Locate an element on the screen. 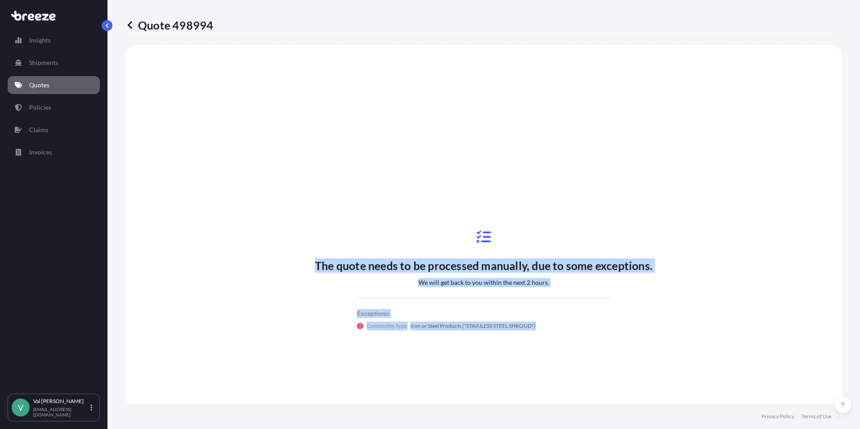 Image resolution: width=860 pixels, height=429 pixels. p: Iron or Steel Products ("STAINLESS STEEL SHROUD") is located at coordinates (473, 326).